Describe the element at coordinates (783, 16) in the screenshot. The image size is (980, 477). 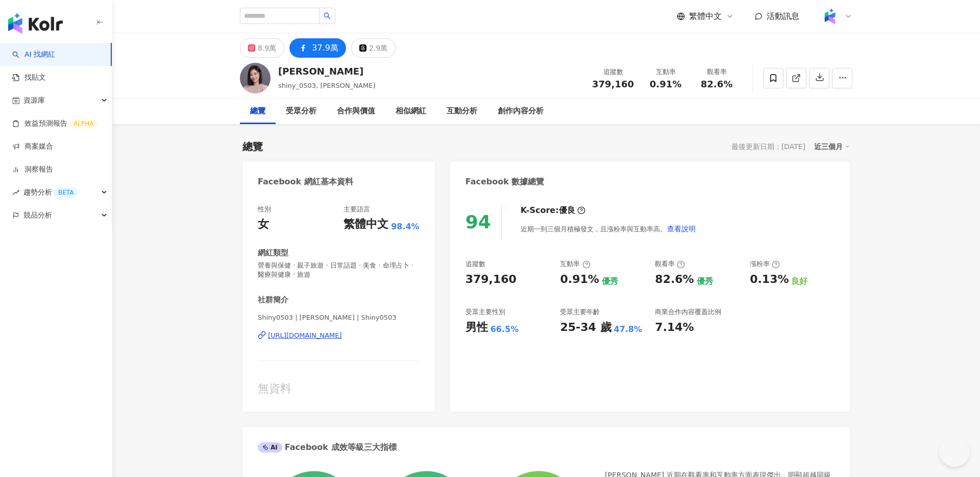
I see `span: 活動訊息` at that location.